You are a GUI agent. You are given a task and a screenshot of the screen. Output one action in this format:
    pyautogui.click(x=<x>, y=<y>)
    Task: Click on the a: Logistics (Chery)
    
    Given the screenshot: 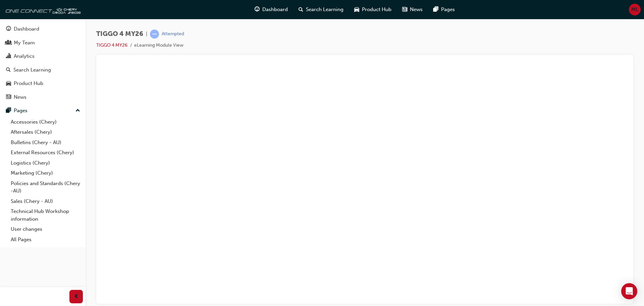 What is the action you would take?
    pyautogui.click(x=45, y=163)
    